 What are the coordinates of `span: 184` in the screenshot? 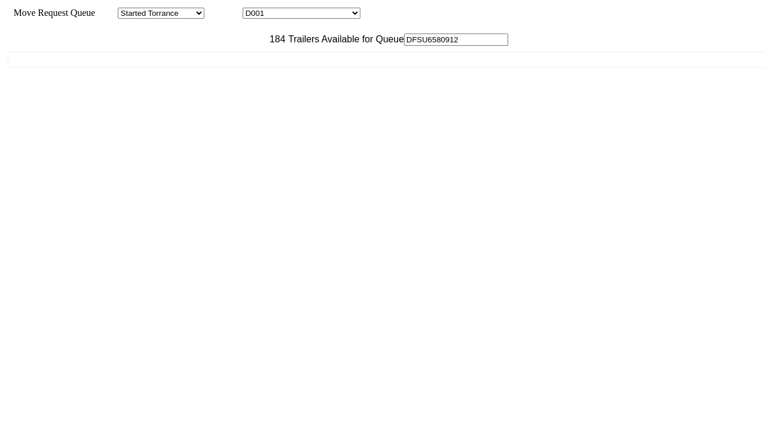 It's located at (274, 39).